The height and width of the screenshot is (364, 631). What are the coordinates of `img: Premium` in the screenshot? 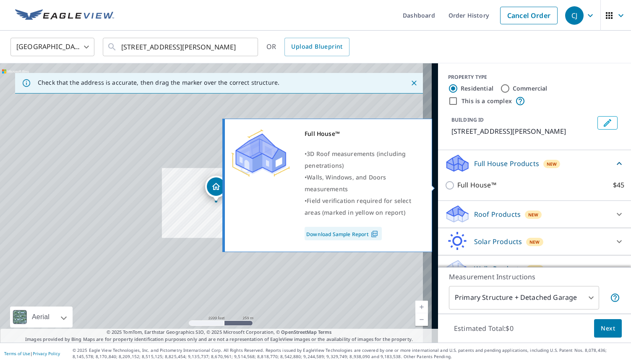 It's located at (261, 153).